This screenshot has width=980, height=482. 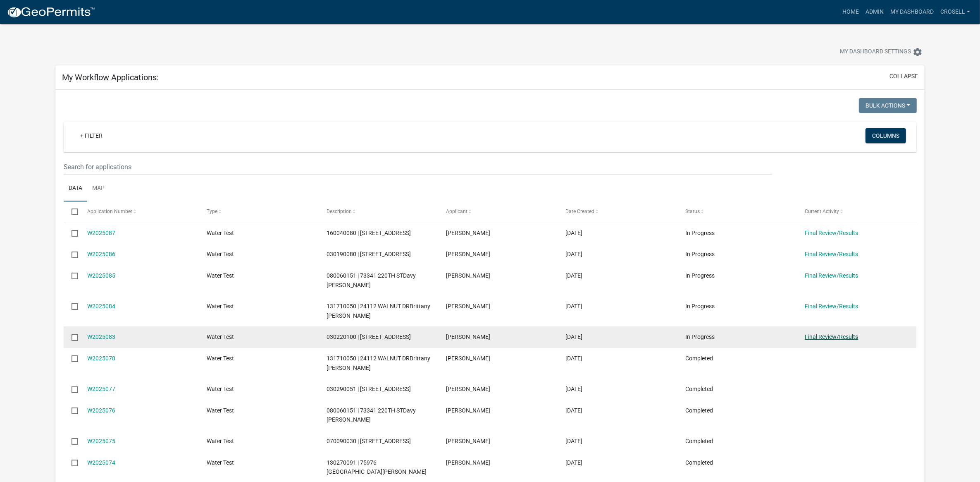 I want to click on span: 030290051 | 74608 110TH ST, so click(x=369, y=389).